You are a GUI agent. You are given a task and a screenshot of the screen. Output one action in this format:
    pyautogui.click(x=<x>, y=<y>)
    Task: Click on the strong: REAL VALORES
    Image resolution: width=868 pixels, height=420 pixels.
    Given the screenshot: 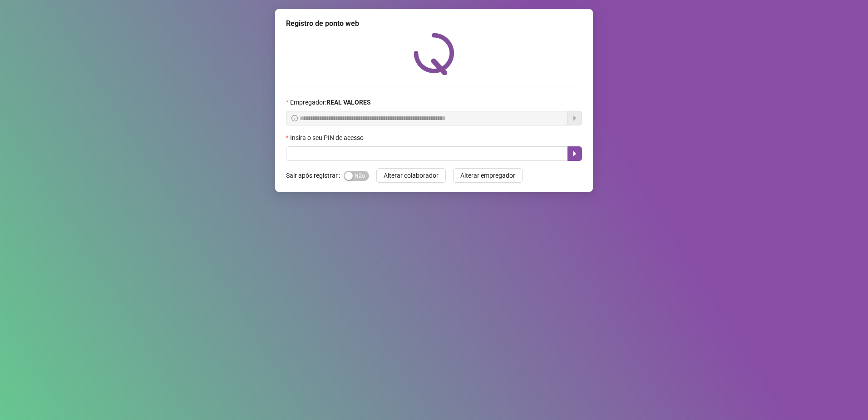 What is the action you would take?
    pyautogui.click(x=349, y=102)
    